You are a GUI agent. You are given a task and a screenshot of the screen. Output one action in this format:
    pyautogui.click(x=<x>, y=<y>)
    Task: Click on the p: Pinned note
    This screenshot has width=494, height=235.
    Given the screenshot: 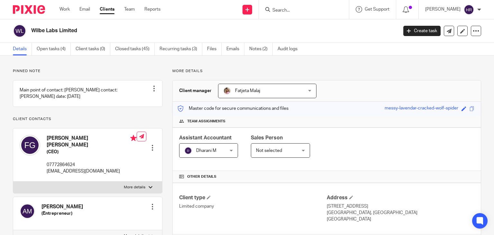 What is the action you would take?
    pyautogui.click(x=87, y=71)
    